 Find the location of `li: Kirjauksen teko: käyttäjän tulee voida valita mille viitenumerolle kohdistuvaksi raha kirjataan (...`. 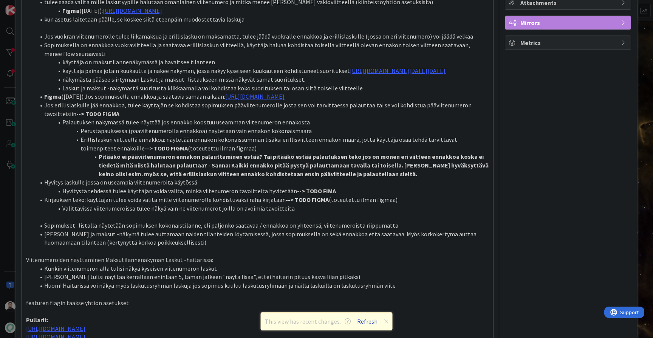

li: Kirjauksen teko: käyttäjän tulee voida valita mille viitenumerolle kohdistuvaksi raha kirjataan (... is located at coordinates (262, 199).